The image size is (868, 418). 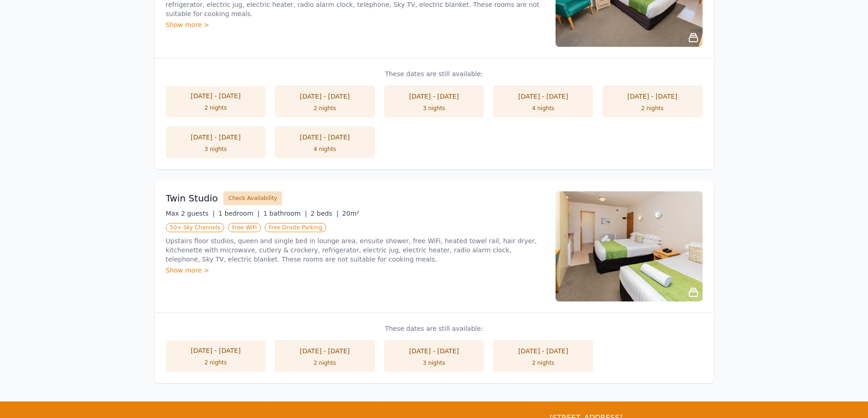 I want to click on span: 1 bathroom |, so click(x=285, y=213).